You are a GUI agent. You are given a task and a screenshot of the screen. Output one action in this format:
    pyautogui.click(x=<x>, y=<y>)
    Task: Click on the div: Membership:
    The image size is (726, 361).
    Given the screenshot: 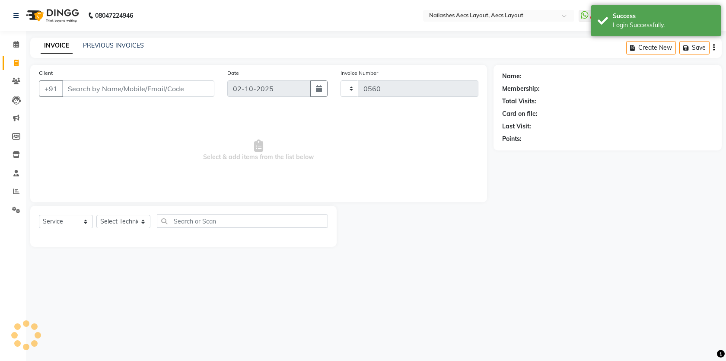 What is the action you would take?
    pyautogui.click(x=521, y=89)
    